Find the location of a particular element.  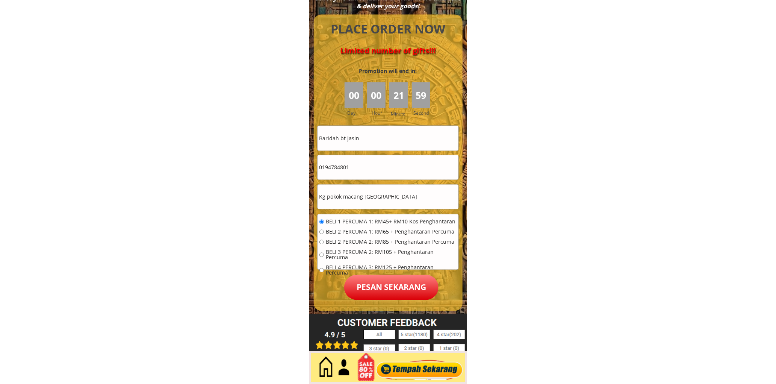

p: Pesan sekarang is located at coordinates (391, 287).